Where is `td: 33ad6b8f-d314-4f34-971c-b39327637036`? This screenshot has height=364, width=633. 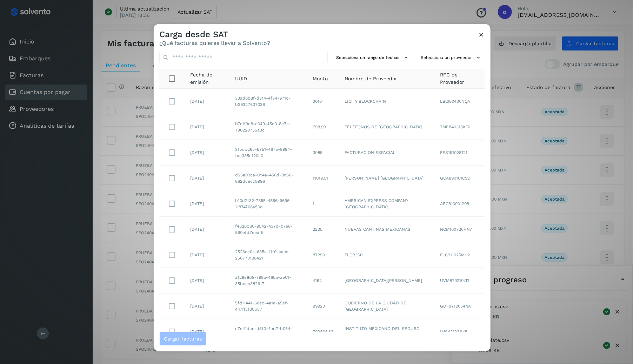
td: 33ad6b8f-d314-4f34-971c-b39327637036 is located at coordinates (269, 101).